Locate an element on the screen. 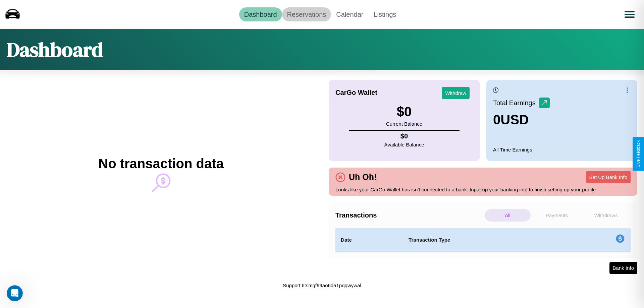 This screenshot has width=644, height=308. p: Looks like your CarGo Wallet has isn't connected to a bank. Input up your banking info to finish ... is located at coordinates (483, 189).